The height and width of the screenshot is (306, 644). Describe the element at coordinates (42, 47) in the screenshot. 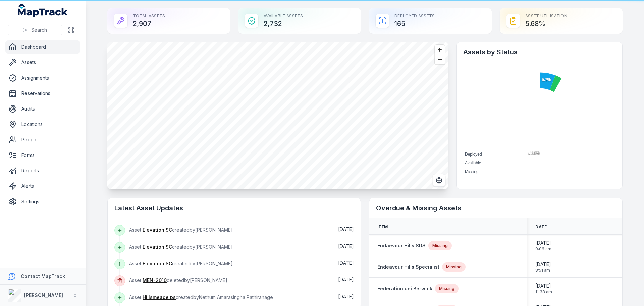

I see `a: Dashboard` at that location.